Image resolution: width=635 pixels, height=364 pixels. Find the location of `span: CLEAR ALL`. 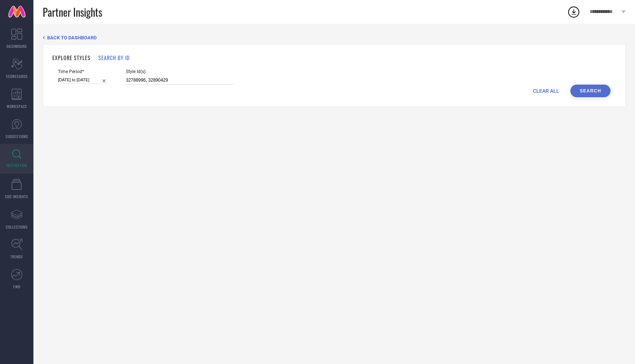

span: CLEAR ALL is located at coordinates (546, 91).